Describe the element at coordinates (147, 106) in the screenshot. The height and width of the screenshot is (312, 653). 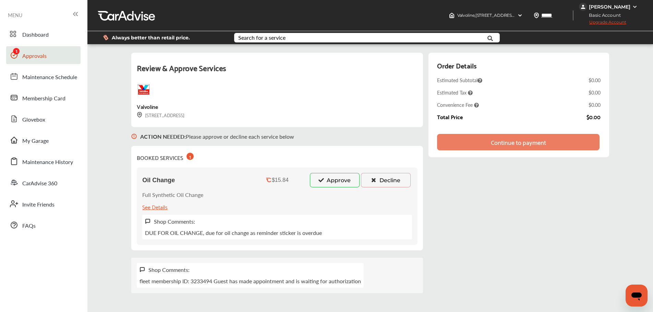
I see `div: Valvoline` at that location.